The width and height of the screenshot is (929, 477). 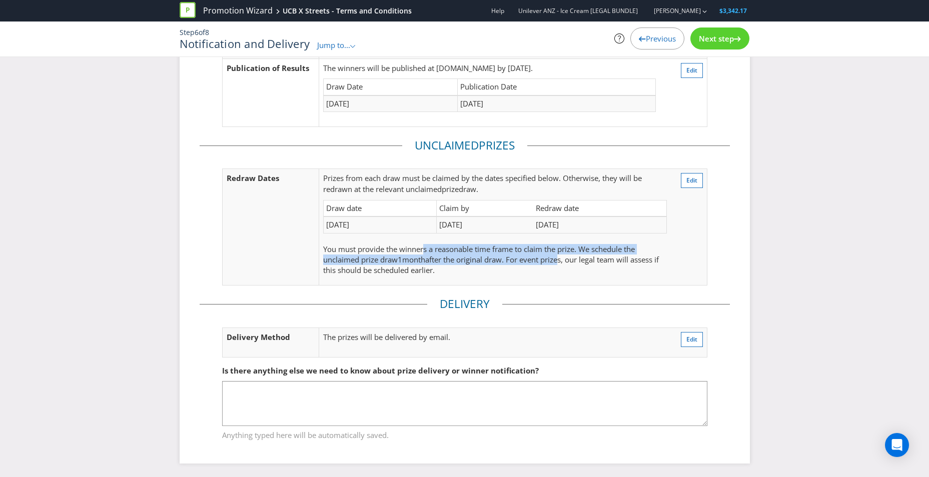 I want to click on div: UCB X Streets - Terms and Conditions, so click(x=347, y=11).